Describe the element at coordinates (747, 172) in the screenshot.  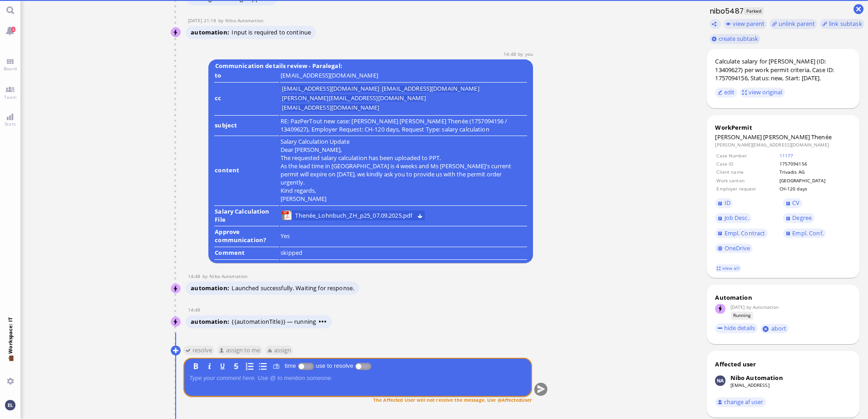
I see `td: Client name` at that location.